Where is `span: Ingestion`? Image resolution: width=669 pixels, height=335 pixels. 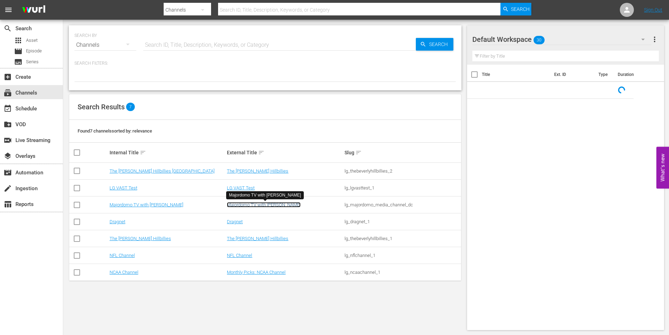 span: Ingestion is located at coordinates (8, 188).